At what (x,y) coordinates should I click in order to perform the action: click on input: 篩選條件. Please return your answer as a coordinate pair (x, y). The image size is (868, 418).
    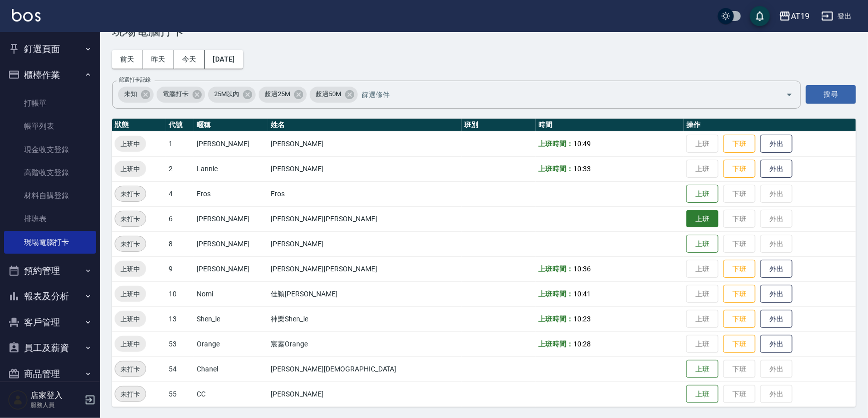
    Looking at the image, I should click on (563, 94).